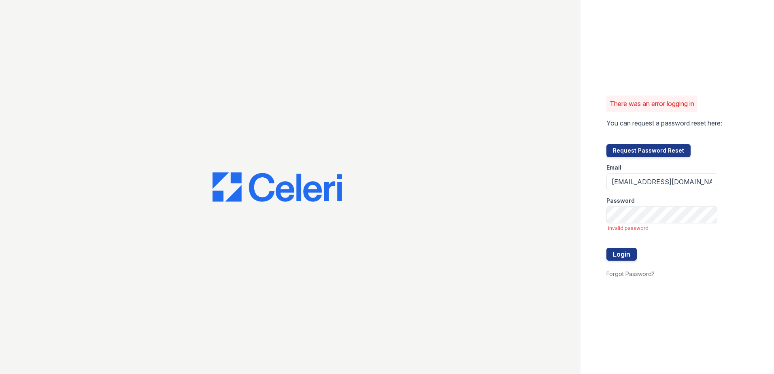 The image size is (774, 374). Describe the element at coordinates (614, 168) in the screenshot. I see `label: Email` at that location.